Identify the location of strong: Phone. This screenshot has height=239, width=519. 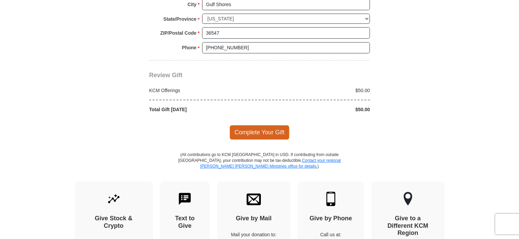
(189, 48).